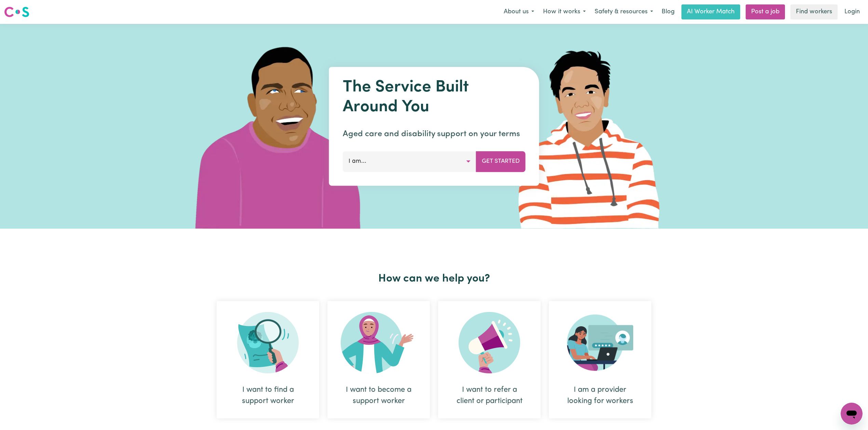  I want to click on a: Post a job, so click(765, 12).